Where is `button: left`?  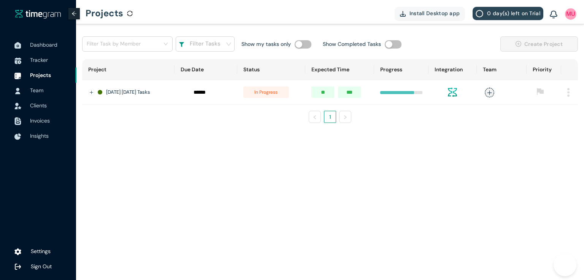 button: left is located at coordinates (315, 117).